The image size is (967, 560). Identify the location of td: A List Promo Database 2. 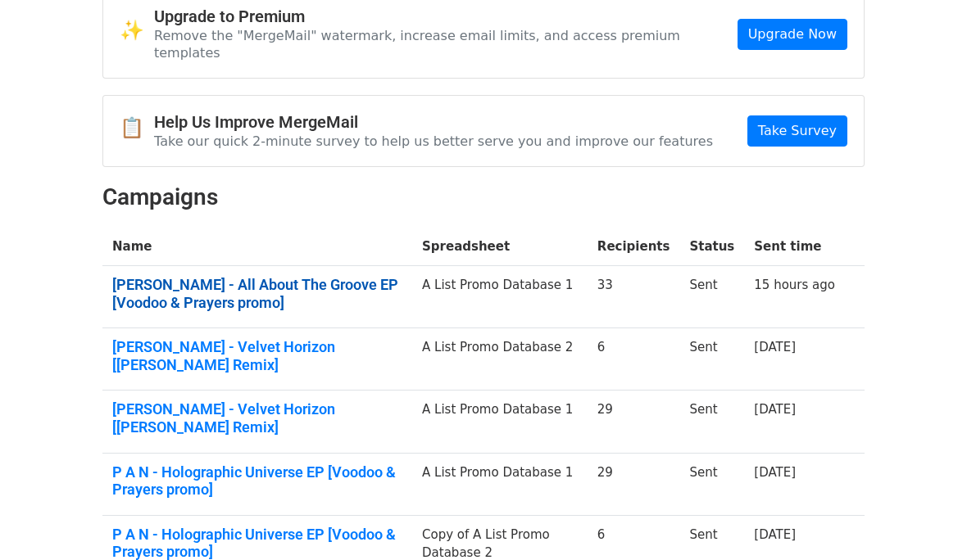
(500, 361).